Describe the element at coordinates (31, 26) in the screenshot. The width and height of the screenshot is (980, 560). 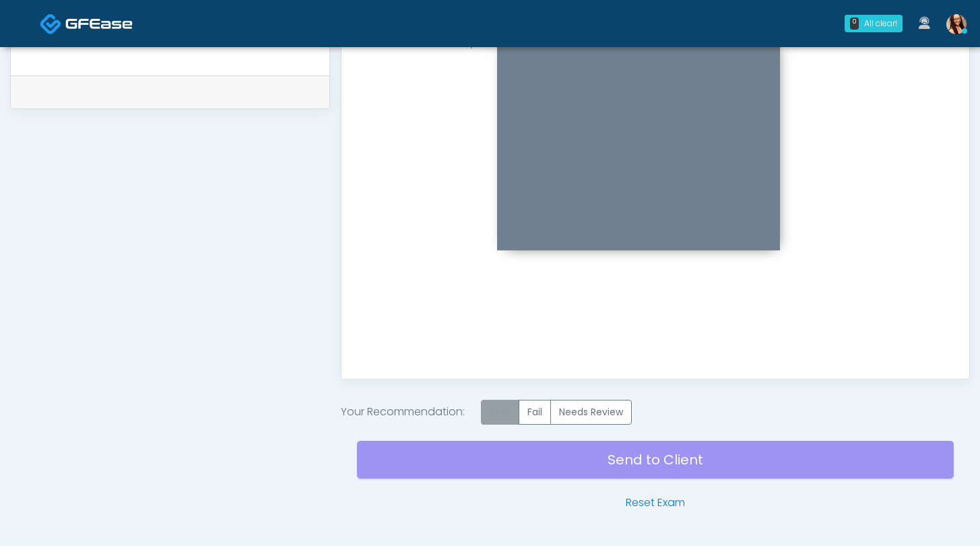
I see `button: Open LiveChat chat widget` at that location.